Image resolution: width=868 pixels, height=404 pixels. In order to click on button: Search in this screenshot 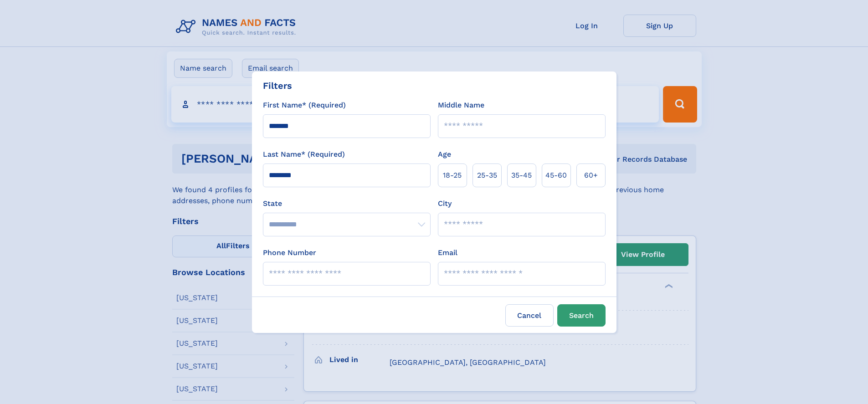, I will do `click(582, 315)`.